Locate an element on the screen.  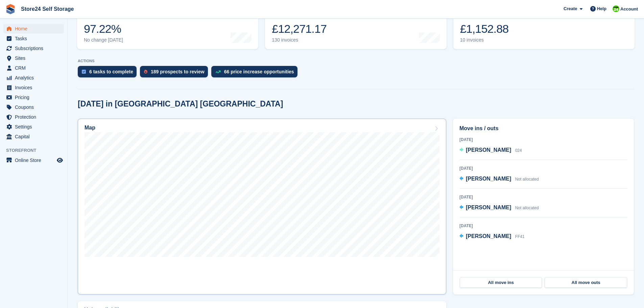
a: 189 prospects to review is located at coordinates (175, 73).